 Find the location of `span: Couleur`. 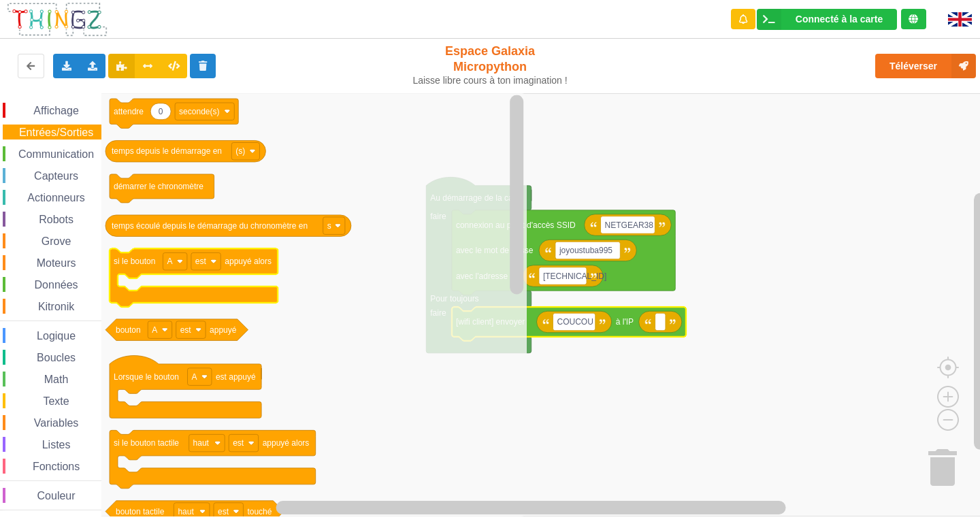

span: Couleur is located at coordinates (56, 496).